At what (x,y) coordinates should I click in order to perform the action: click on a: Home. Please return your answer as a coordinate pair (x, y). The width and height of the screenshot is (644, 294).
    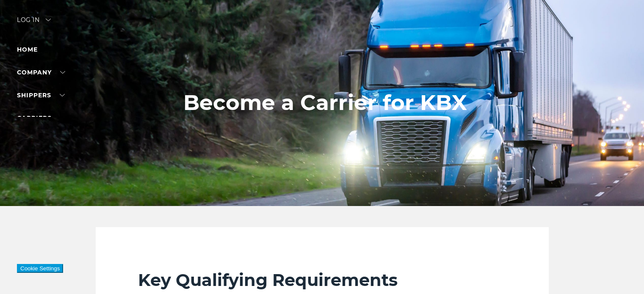
    Looking at the image, I should click on (27, 49).